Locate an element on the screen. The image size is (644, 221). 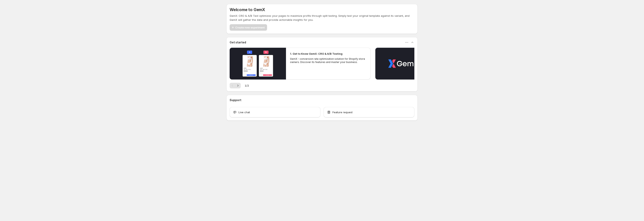
h3: Get started is located at coordinates (238, 42).